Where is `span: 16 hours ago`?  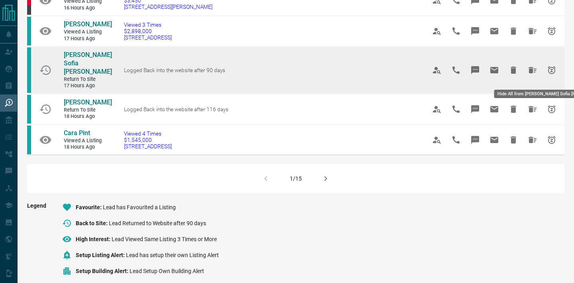 span: 16 hours ago is located at coordinates (88, 8).